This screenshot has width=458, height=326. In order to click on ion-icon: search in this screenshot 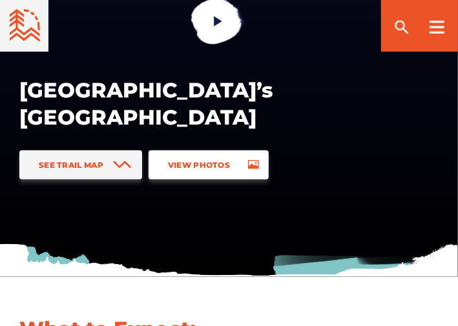, I will do `click(401, 27)`.